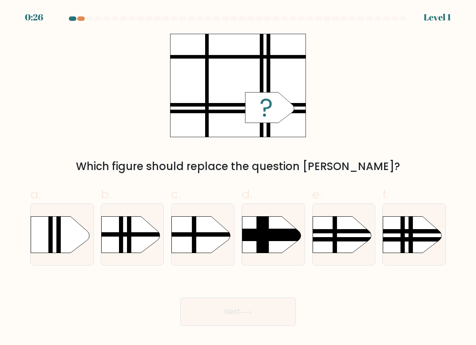 The width and height of the screenshot is (476, 345). I want to click on span: c., so click(176, 194).